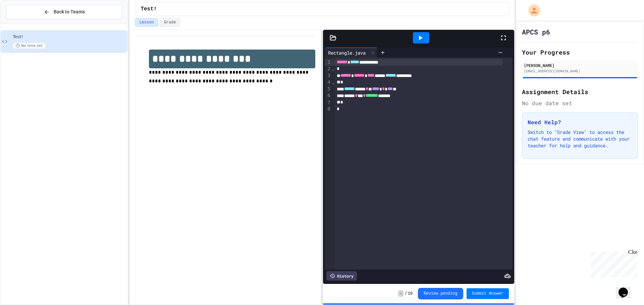 The image size is (644, 305). Describe the element at coordinates (328, 69) in the screenshot. I see `div: 2` at that location.